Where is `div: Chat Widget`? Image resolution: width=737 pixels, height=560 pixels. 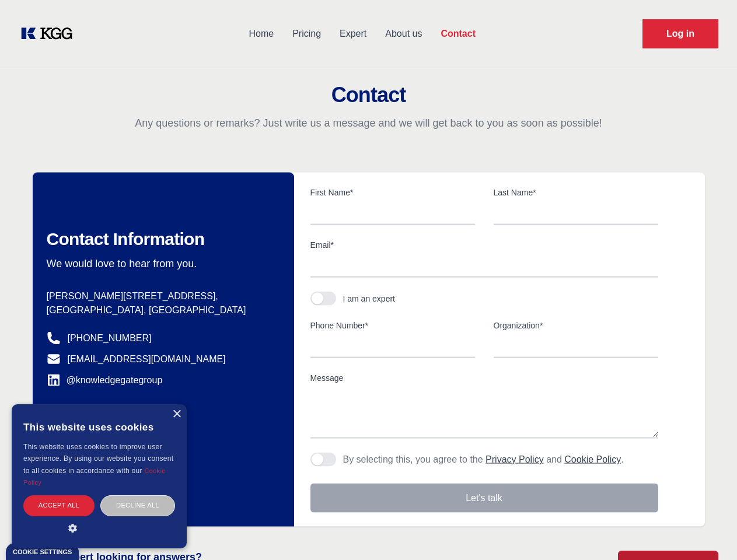
div: Chat Widget is located at coordinates (708, 532).